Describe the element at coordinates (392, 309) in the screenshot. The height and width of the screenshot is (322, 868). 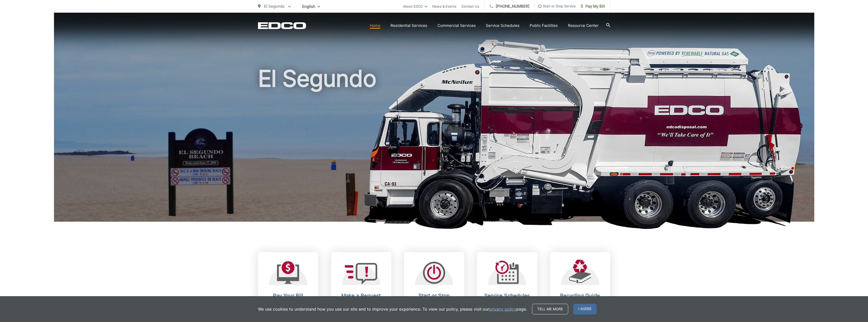
I see `p: We use cookies to understand how you use our site and to improve your experience. To view our pol...` at that location.